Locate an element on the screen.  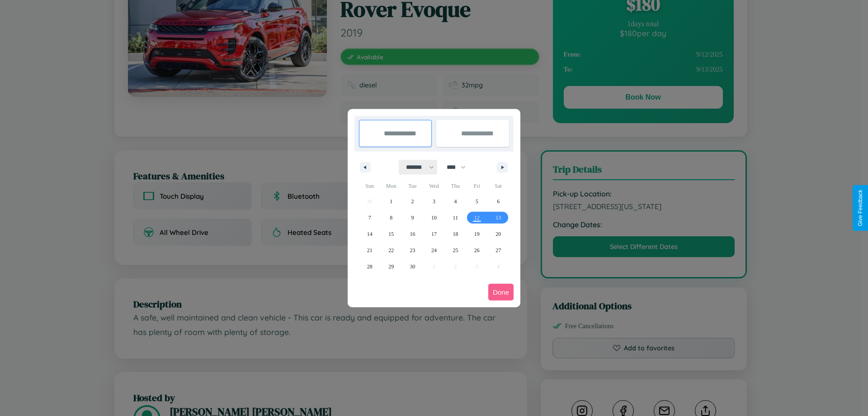
span: 19 is located at coordinates (477, 234).